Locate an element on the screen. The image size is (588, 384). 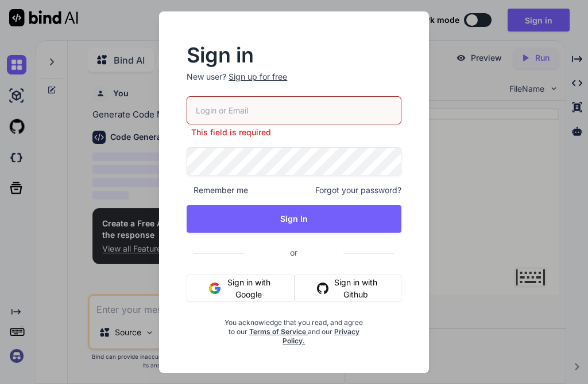
span: Forgot your password? is located at coordinates (358, 190).